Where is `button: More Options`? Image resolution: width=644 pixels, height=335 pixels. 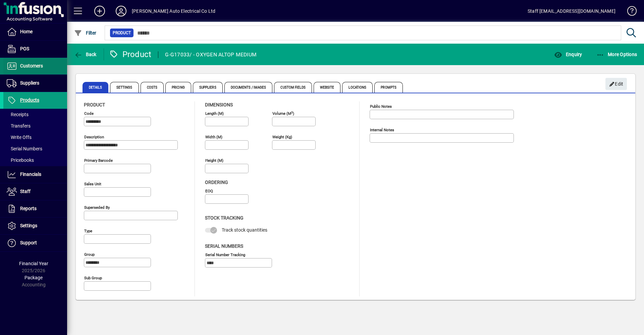
button: More Options is located at coordinates (617, 55).